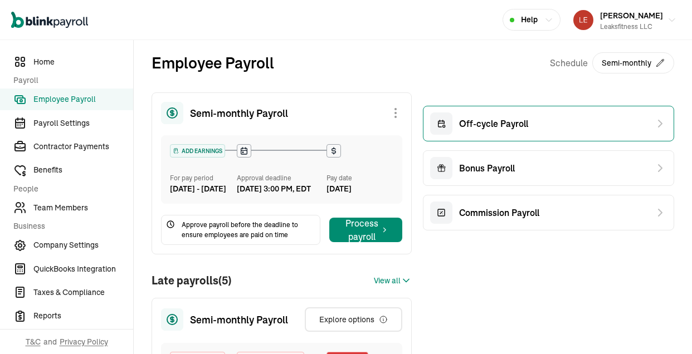 This screenshot has height=354, width=692. I want to click on span: Off-cycle Payroll, so click(494, 124).